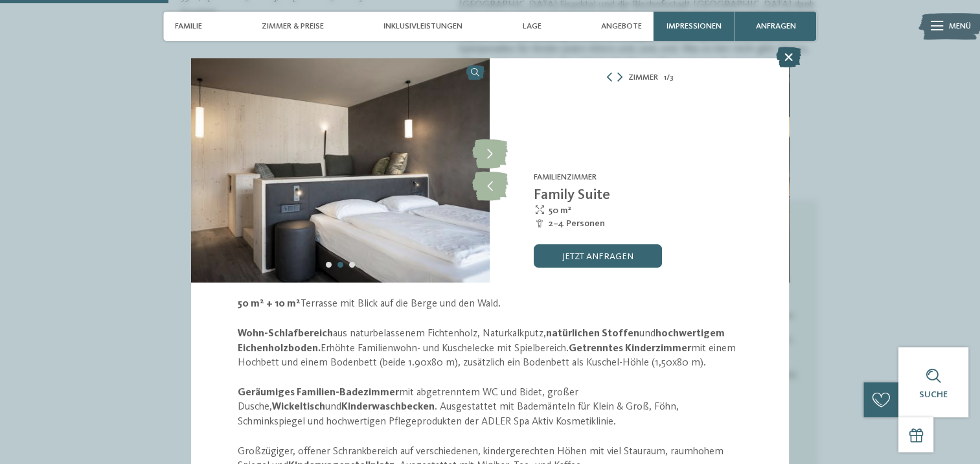  I want to click on b: hochwertigem Eichenholzboden., so click(481, 341).